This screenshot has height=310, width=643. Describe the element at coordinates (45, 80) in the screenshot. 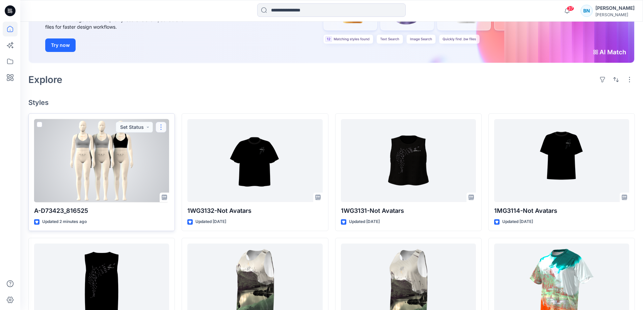

I see `h2: Explore` at that location.